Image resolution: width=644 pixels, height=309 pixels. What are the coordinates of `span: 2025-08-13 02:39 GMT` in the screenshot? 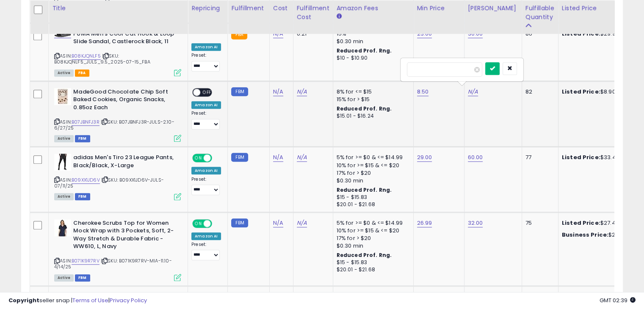 It's located at (618, 300).